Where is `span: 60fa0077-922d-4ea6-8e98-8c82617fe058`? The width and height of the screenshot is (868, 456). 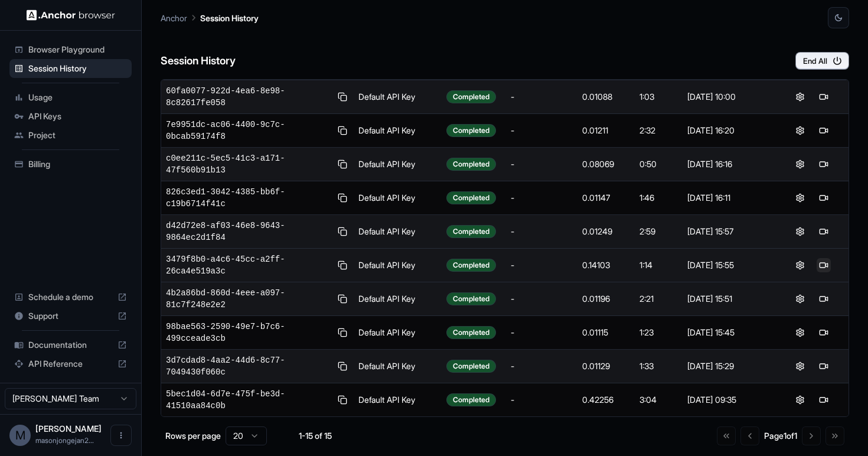
span: 60fa0077-922d-4ea6-8e98-8c82617fe058 is located at coordinates (249, 97).